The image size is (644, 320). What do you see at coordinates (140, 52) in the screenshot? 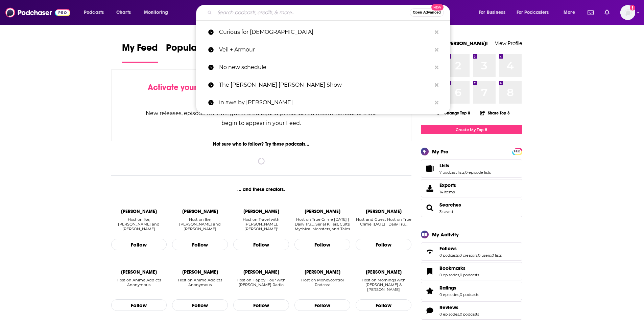
I see `a: My Feed` at bounding box center [140, 52].